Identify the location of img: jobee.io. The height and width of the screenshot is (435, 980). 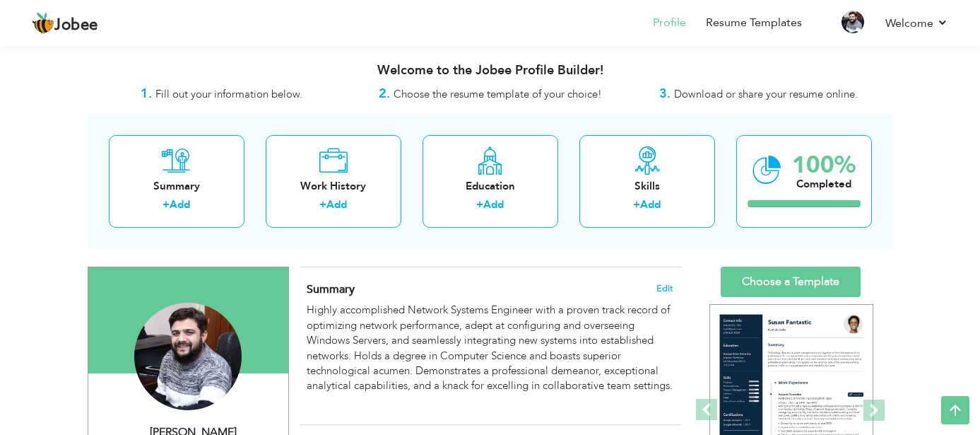
(43, 23).